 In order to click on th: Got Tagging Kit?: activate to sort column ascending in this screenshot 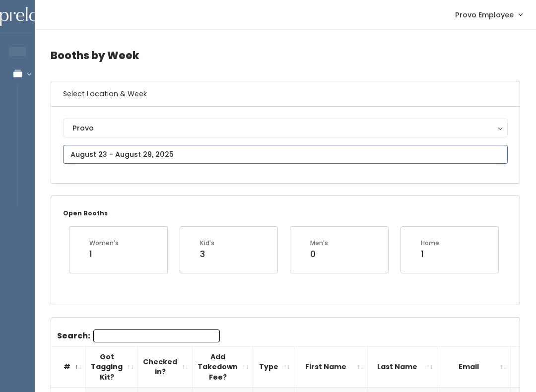, I will do `click(112, 366)`.